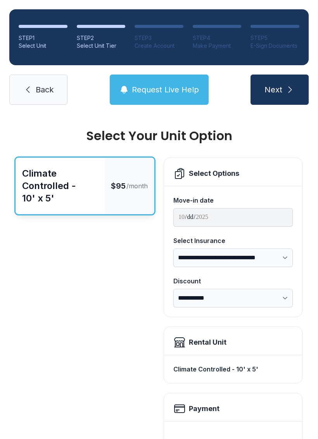 This screenshot has width=318, height=439. What do you see at coordinates (43, 38) in the screenshot?
I see `div: STEP 1` at bounding box center [43, 38].